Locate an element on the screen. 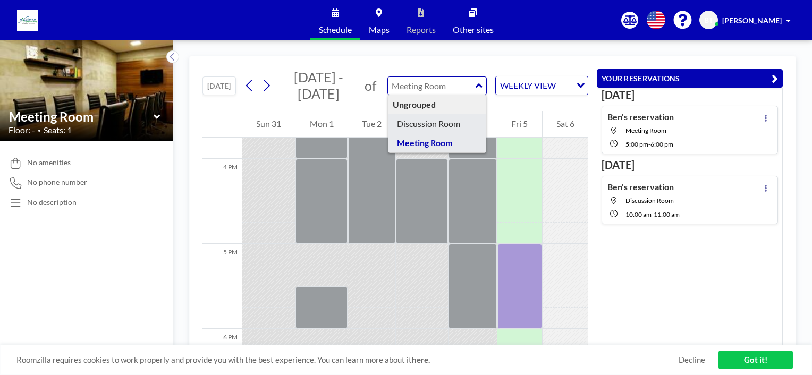  div: Sun 31 is located at coordinates (269, 124).